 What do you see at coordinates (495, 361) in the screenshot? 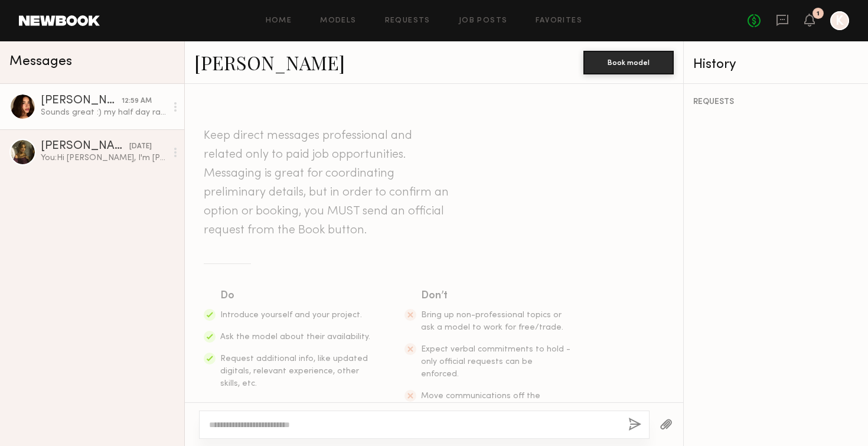
I see `span: Expect verbal commitments to hold - only official requests can be enforced.` at bounding box center [495, 361].